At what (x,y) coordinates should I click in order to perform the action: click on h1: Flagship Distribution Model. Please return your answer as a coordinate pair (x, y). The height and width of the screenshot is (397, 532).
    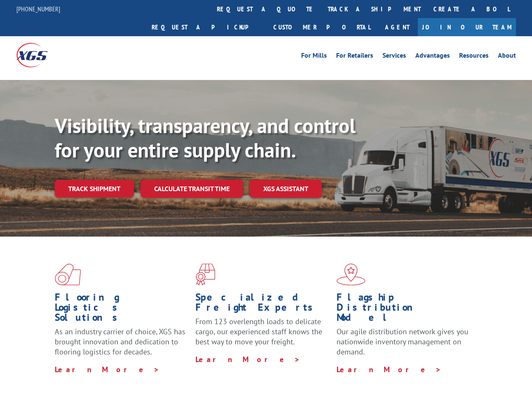
    Looking at the image, I should click on (403, 309).